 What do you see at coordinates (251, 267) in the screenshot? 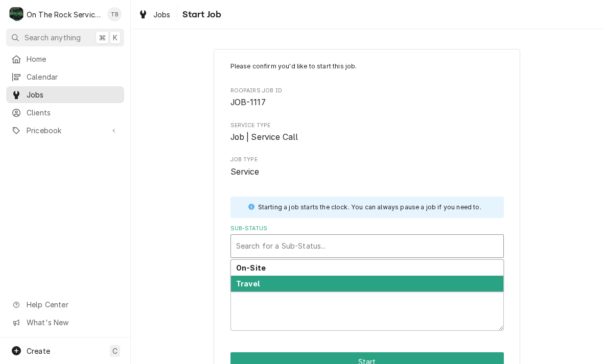
I see `strong: On-Site` at bounding box center [251, 267].